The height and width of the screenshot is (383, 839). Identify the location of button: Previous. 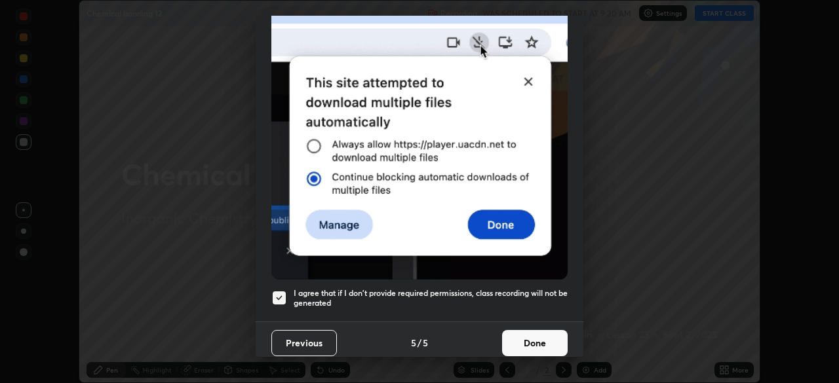
(304, 343).